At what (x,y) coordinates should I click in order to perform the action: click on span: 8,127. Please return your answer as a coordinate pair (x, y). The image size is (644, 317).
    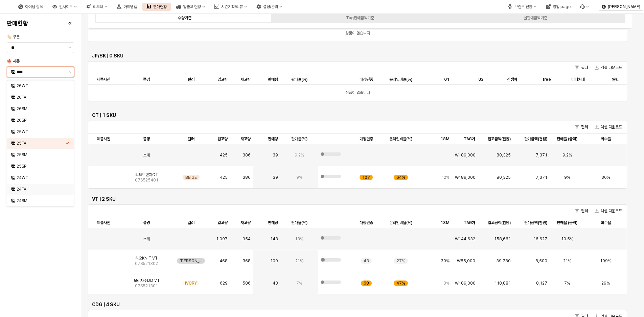
    Looking at the image, I should click on (542, 283).